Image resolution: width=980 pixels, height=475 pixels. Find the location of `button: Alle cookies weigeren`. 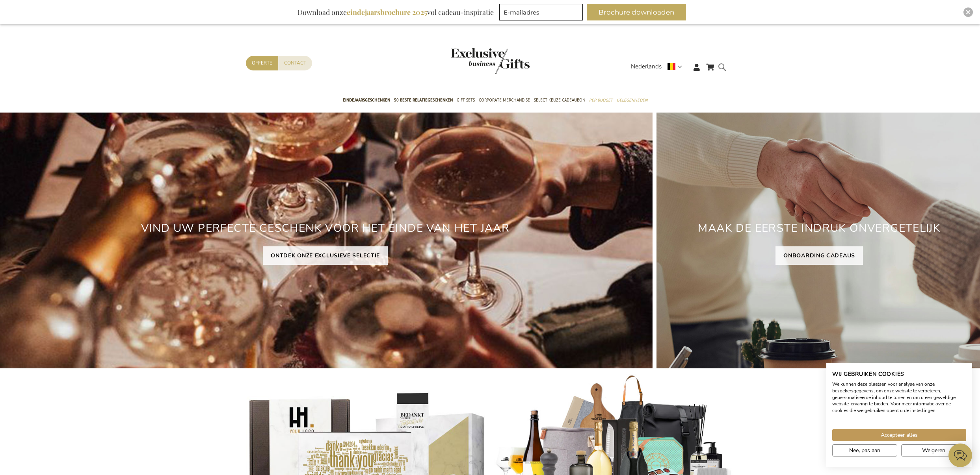

button: Alle cookies weigeren is located at coordinates (933, 451).